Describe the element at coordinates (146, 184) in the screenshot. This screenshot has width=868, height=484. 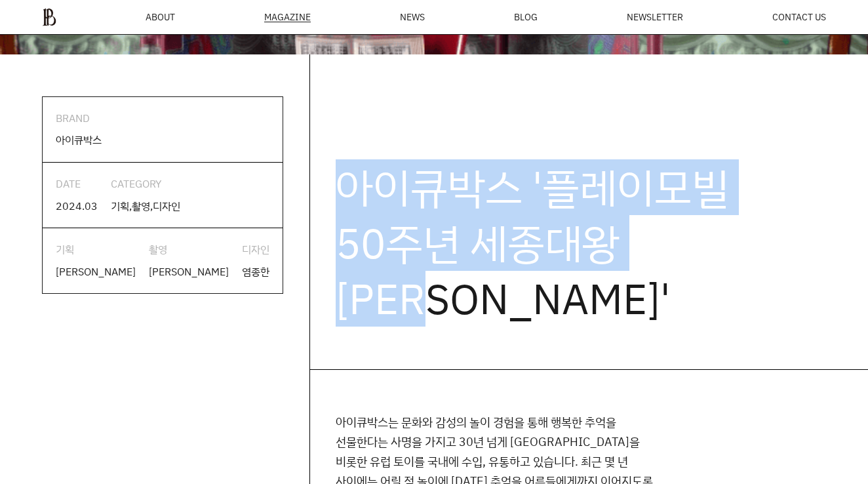
I see `div: CATEGORY` at that location.